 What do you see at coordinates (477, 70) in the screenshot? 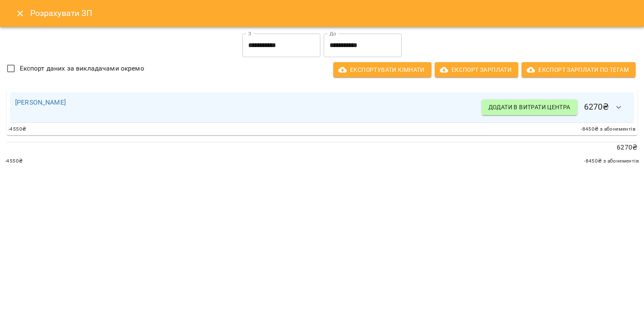
I see `span: Експорт Зарплати` at bounding box center [477, 70].